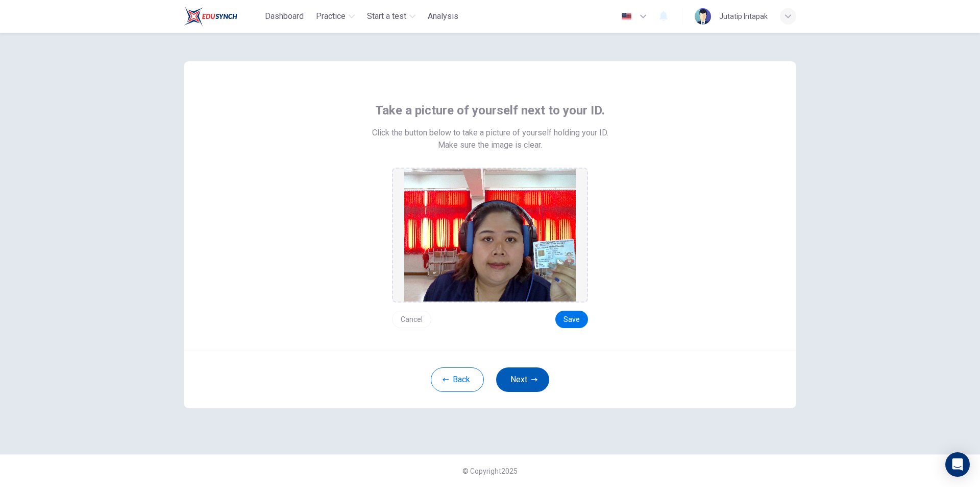 The image size is (980, 487). What do you see at coordinates (703, 16) in the screenshot?
I see `img: Profile picture` at bounding box center [703, 16].